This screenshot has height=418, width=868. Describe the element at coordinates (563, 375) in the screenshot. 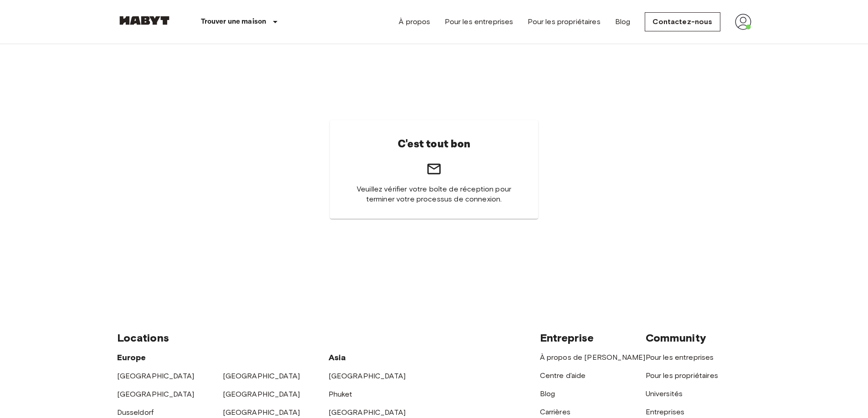

I see `a: Centre d'aide` at that location.